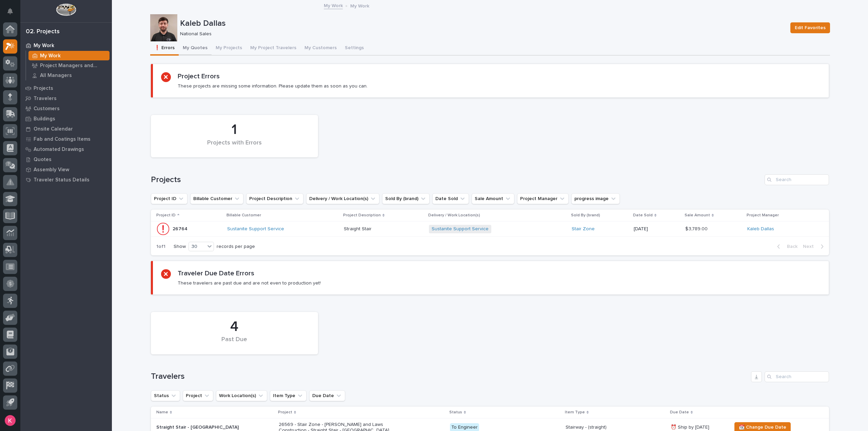 This screenshot has width=868, height=431. I want to click on button: progress image, so click(595, 199).